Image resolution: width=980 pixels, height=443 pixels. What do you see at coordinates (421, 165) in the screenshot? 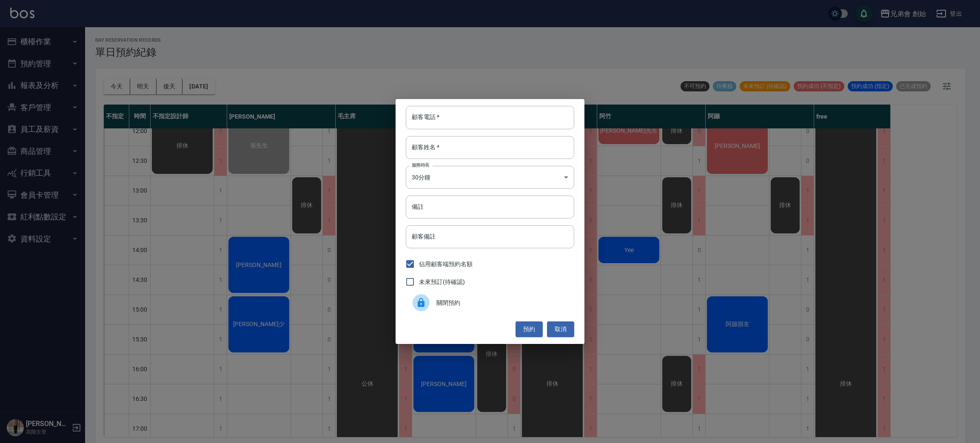
I see `label: 服務時長` at bounding box center [421, 165].